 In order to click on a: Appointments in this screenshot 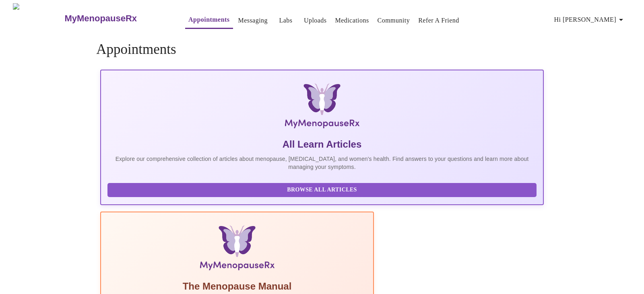, I will do `click(209, 20)`.